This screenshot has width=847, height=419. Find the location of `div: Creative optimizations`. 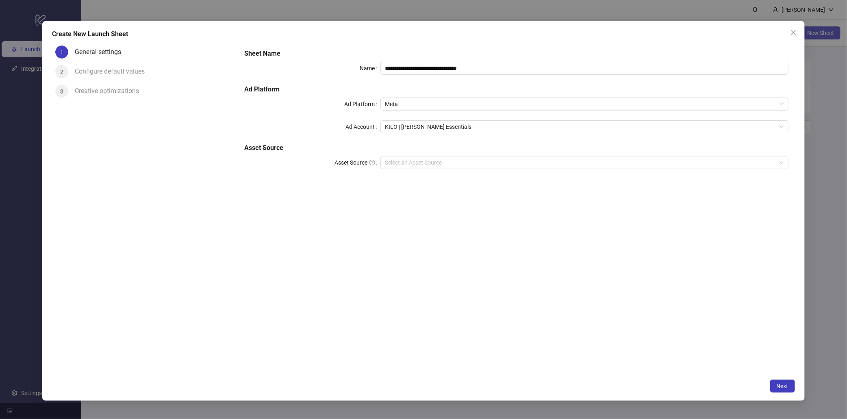

div: Creative optimizations is located at coordinates (110, 91).